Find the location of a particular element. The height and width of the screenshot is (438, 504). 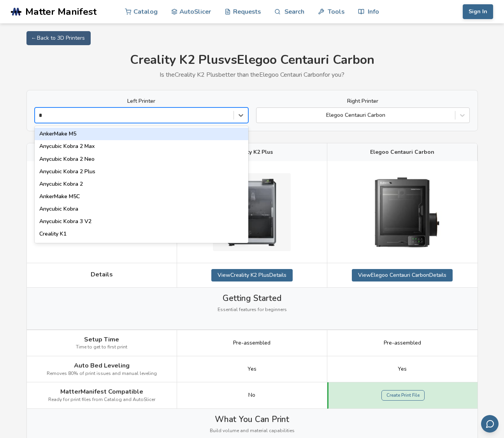

span: What You Can Print is located at coordinates (252, 419).